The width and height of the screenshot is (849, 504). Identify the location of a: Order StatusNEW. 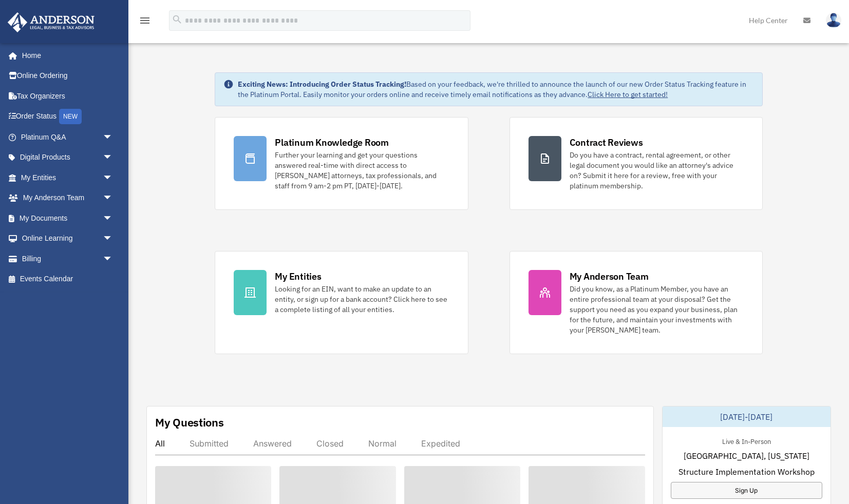
(68, 116).